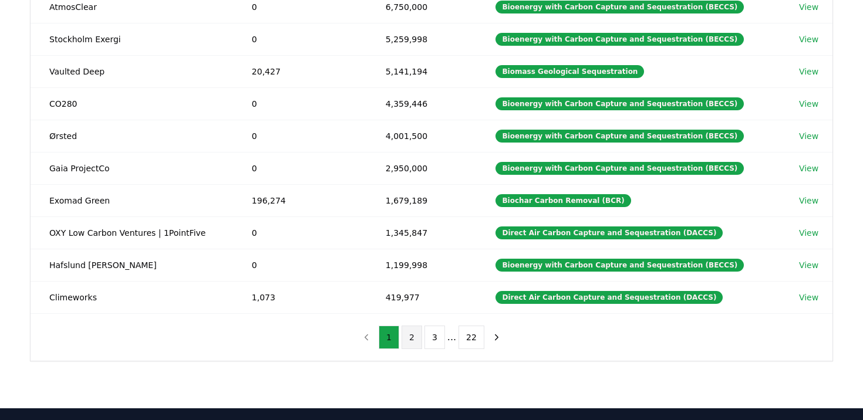 This screenshot has height=420, width=863. Describe the element at coordinates (300, 297) in the screenshot. I see `td: 1,073` at that location.